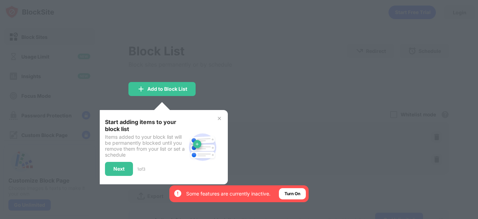  What do you see at coordinates (119, 169) in the screenshot?
I see `div: Next` at bounding box center [119, 169].